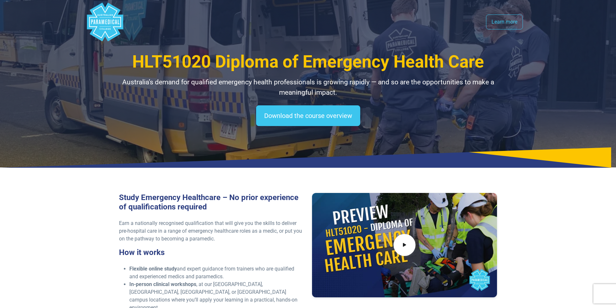 The height and width of the screenshot is (308, 616). I want to click on h3: How it works, so click(211, 252).